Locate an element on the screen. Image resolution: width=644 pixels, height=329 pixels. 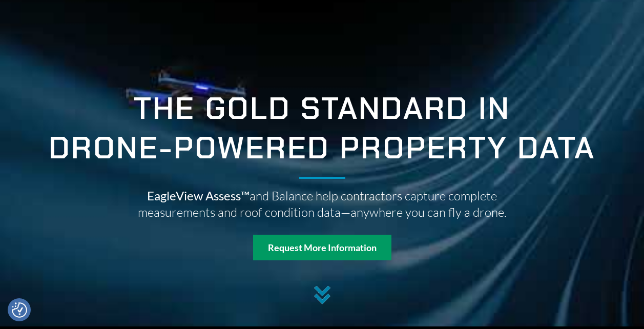
strong: Request More Information is located at coordinates (322, 247).